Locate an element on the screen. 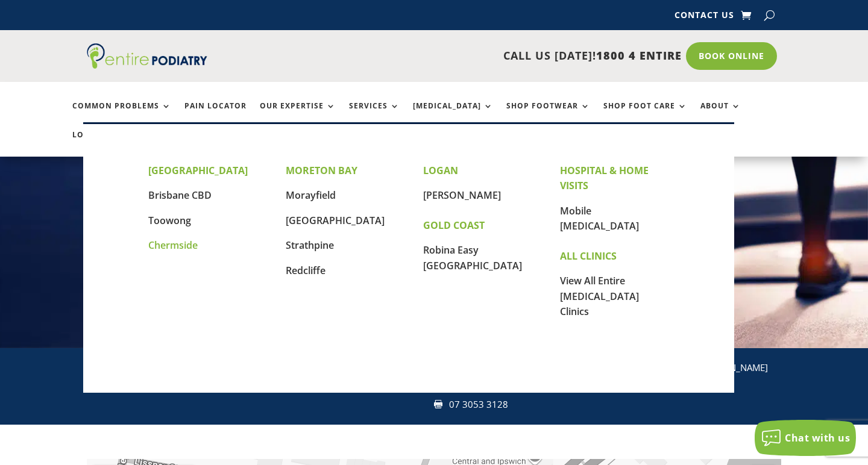  a: Shop Foot Care is located at coordinates (645, 114).